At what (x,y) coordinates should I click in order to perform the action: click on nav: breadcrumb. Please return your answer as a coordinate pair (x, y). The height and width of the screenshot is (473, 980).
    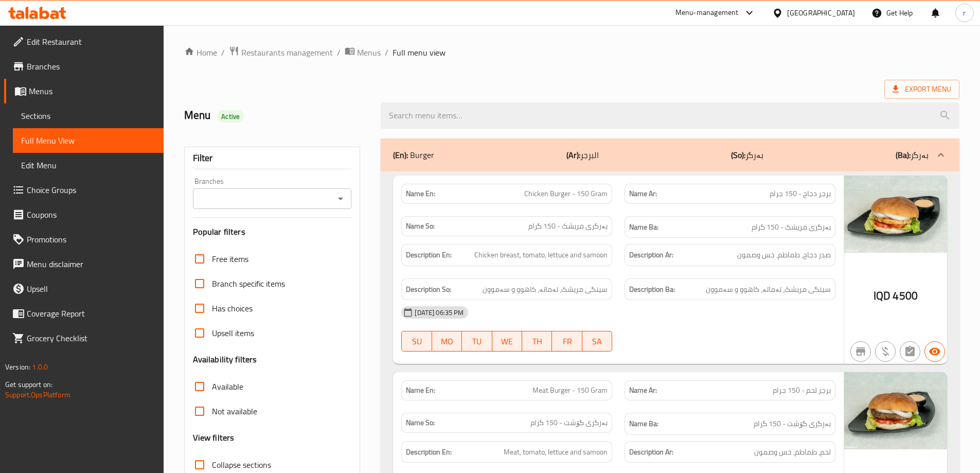
    Looking at the image, I should click on (572, 52).